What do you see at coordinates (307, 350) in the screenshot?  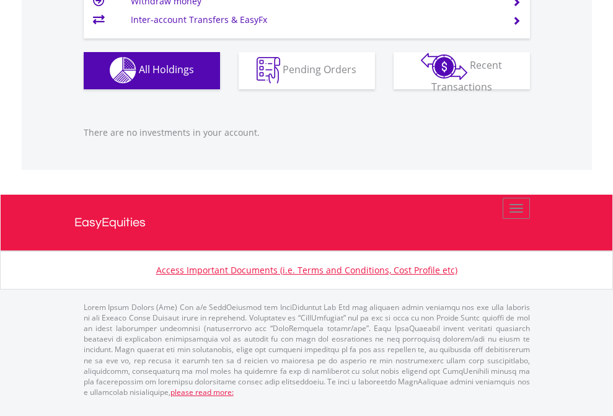 I see `p: Lorem Ipsum Dolors (Ame) Con a/e SeddOeiusmod tem InciDiduntut Lab Etd mag aliquaen admin veniamq...` at bounding box center [307, 350].